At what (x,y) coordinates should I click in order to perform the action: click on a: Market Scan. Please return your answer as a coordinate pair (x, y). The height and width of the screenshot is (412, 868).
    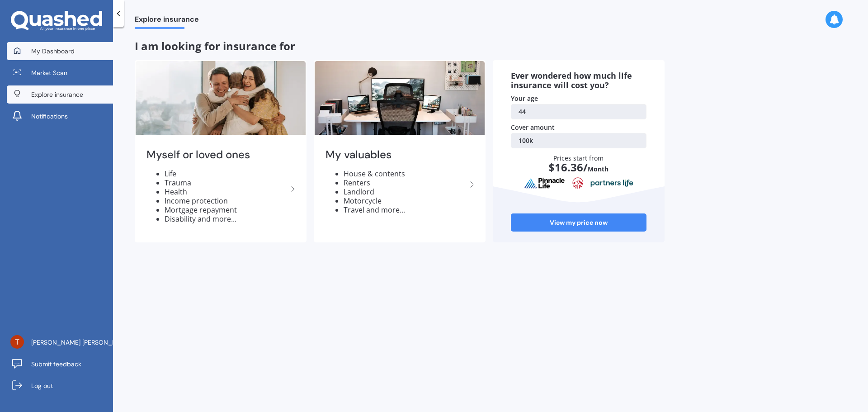
    Looking at the image, I should click on (59, 73).